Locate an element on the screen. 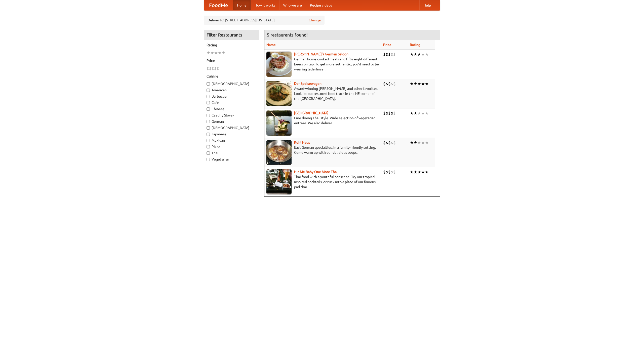  b: Kohl Haus is located at coordinates (301, 143).